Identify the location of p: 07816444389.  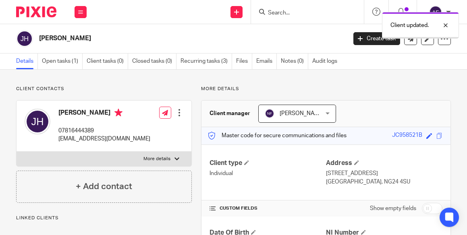
(104, 131).